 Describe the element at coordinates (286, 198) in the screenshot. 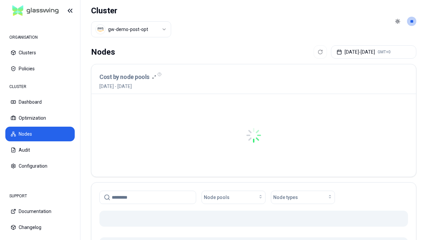

I see `span: Node types` at that location.